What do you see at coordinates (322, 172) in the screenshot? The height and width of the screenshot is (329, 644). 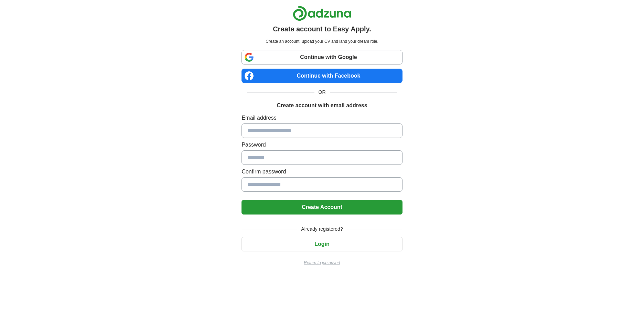 I see `label: Confirm password` at bounding box center [322, 172].